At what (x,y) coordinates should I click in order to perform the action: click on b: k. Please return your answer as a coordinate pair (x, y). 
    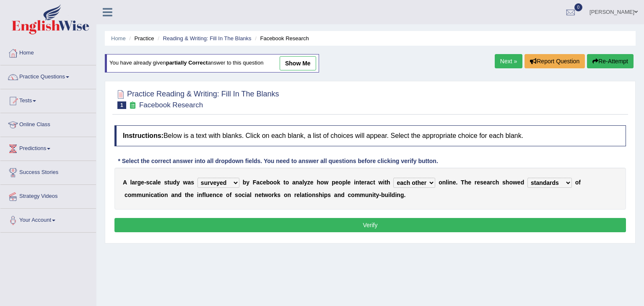
    Looking at the image, I should click on (278, 182).